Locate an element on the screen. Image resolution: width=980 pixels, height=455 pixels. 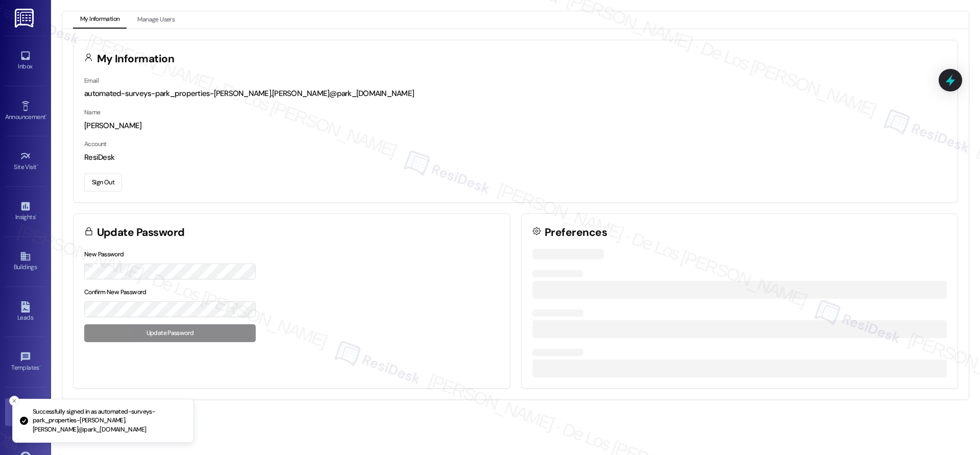
label: Account is located at coordinates (96, 144).